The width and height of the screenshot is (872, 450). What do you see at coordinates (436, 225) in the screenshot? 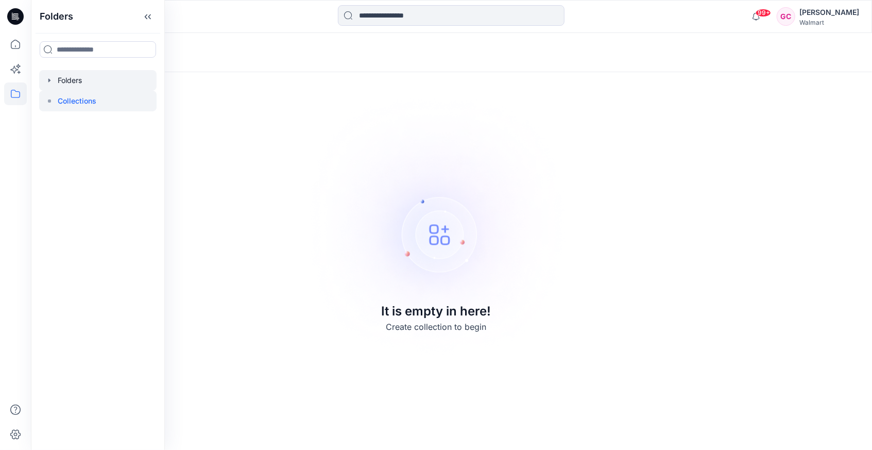
I see `img: Empty collections page` at bounding box center [436, 225].